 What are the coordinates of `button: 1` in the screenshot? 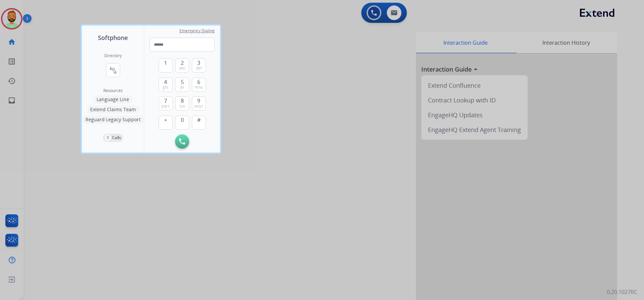 It's located at (166, 65).